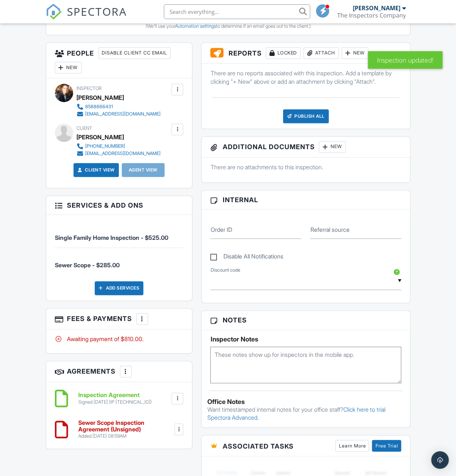 The image size is (456, 476). Describe the element at coordinates (283, 53) in the screenshot. I see `div: Locked` at that location.